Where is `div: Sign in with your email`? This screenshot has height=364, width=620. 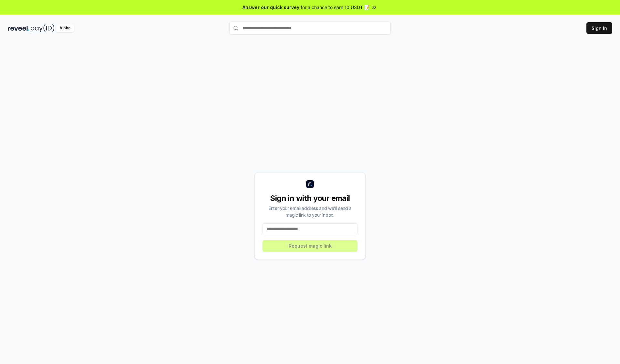 div: Sign in with your email is located at coordinates (310, 199).